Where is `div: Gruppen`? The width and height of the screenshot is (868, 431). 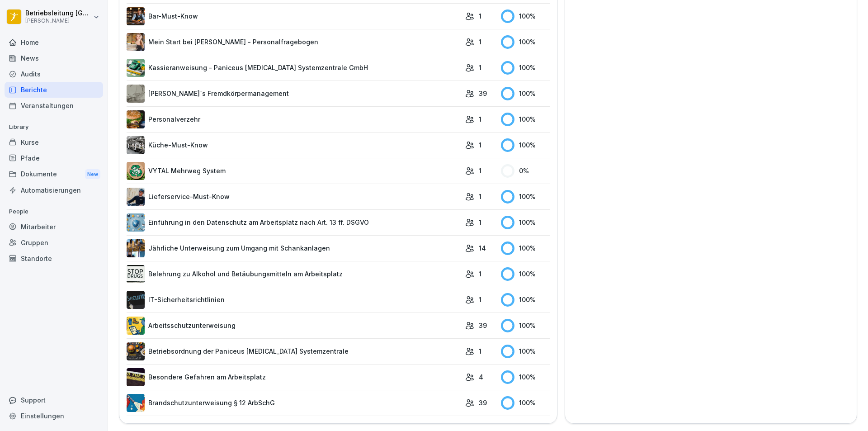 div: Gruppen is located at coordinates (54, 243).